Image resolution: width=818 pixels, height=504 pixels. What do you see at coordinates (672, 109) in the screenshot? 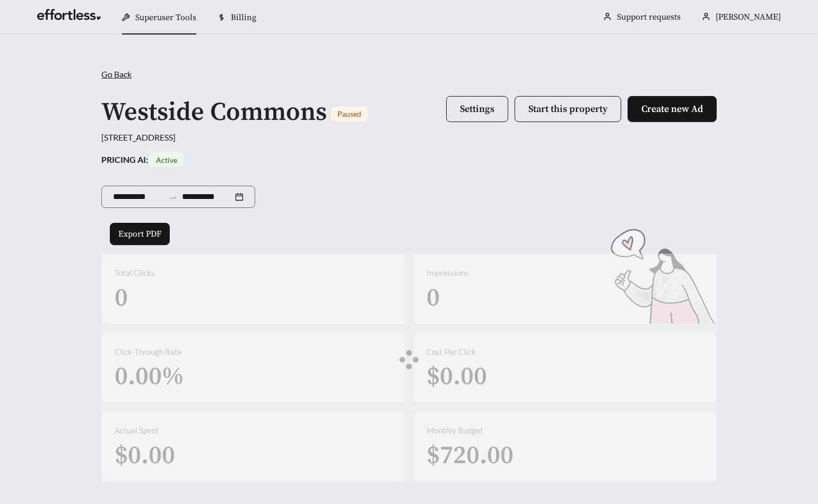
I see `button: Create new Ad` at bounding box center [672, 109].